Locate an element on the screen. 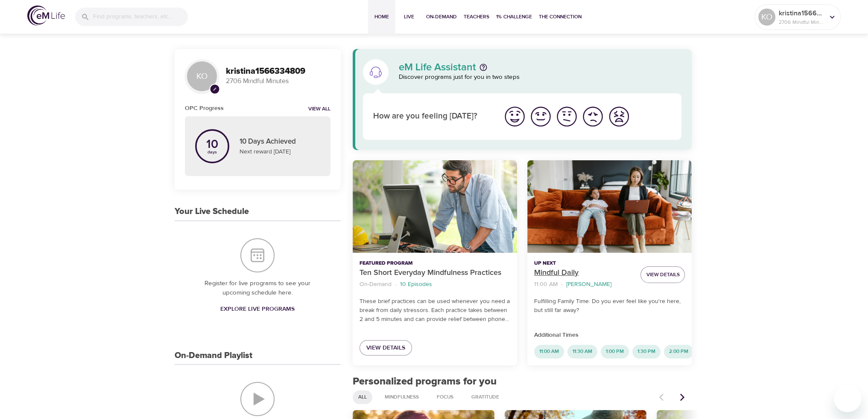 This screenshot has width=868, height=419. img: eM Life Assistant is located at coordinates (375, 72).